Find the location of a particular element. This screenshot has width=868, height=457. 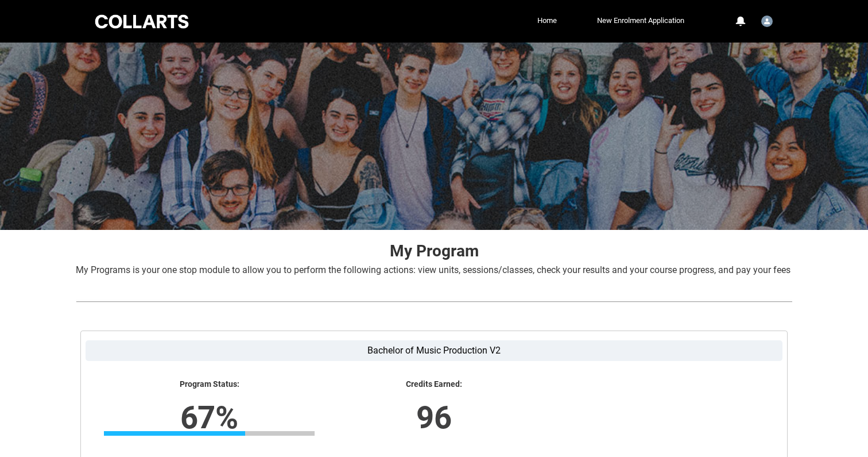

button: User Profile Student.jmorton.6848 is located at coordinates (768, 20).